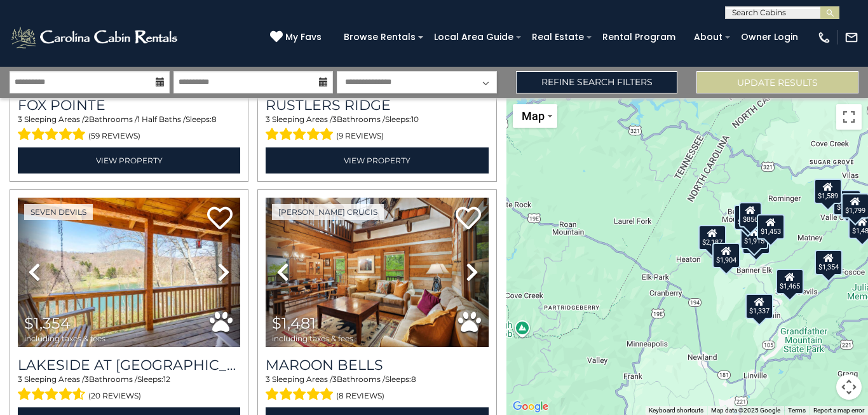 The image size is (868, 415). Describe the element at coordinates (129, 272) in the screenshot. I see `img: thumbnail_163260213.jpeg` at that location.